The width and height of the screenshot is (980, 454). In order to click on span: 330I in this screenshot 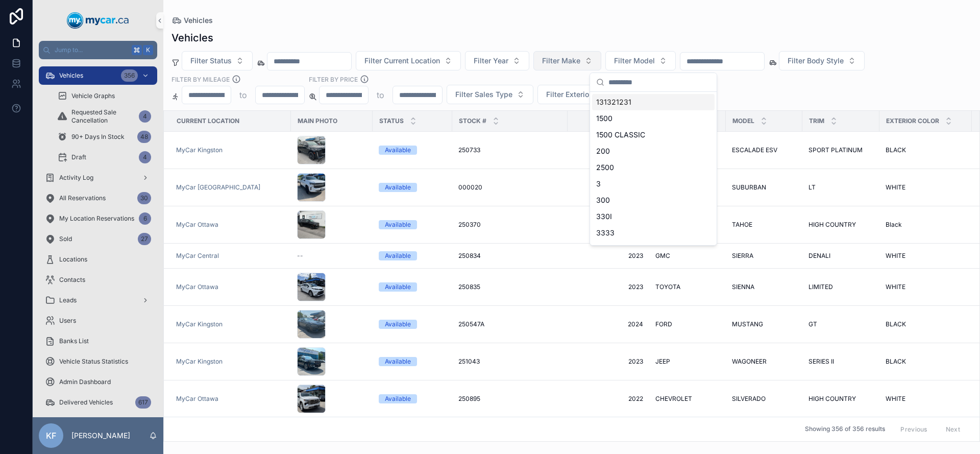, I will do `click(604, 217)`.